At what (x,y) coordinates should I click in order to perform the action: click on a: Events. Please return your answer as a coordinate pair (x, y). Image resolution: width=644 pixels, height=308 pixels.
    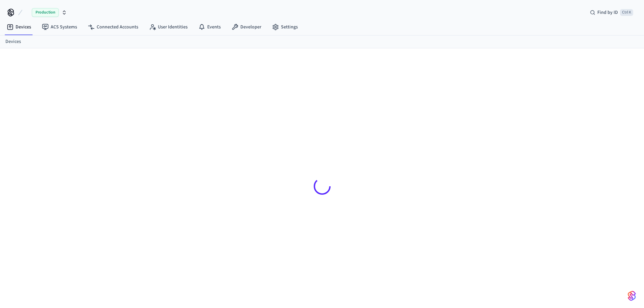
    Looking at the image, I should click on (210, 27).